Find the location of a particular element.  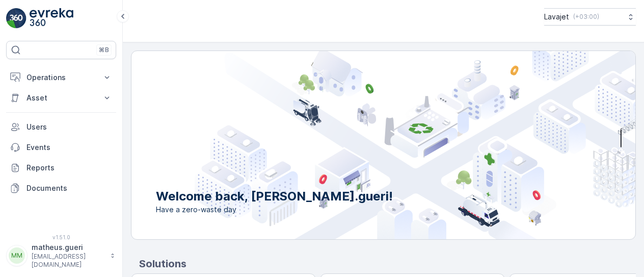

p: Reports is located at coordinates (69, 168).